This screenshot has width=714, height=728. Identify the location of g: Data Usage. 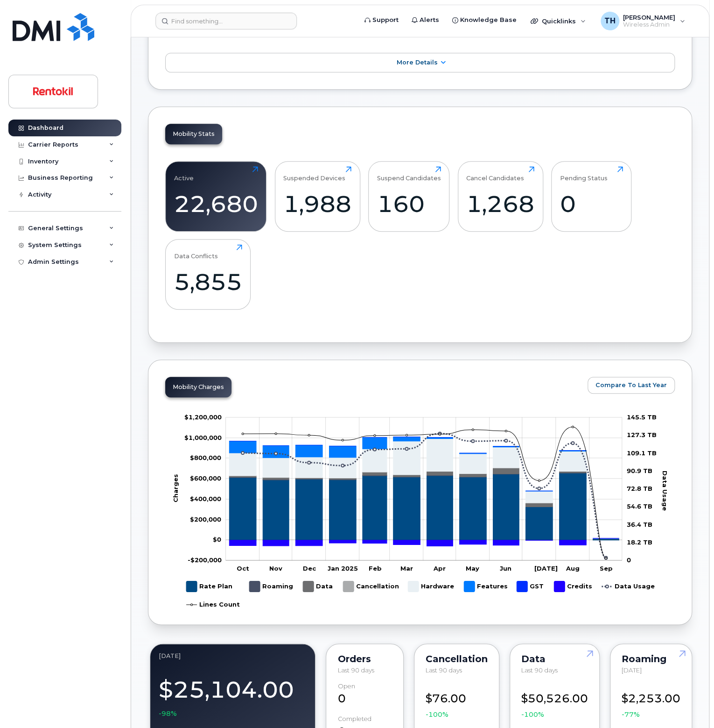
(628, 586).